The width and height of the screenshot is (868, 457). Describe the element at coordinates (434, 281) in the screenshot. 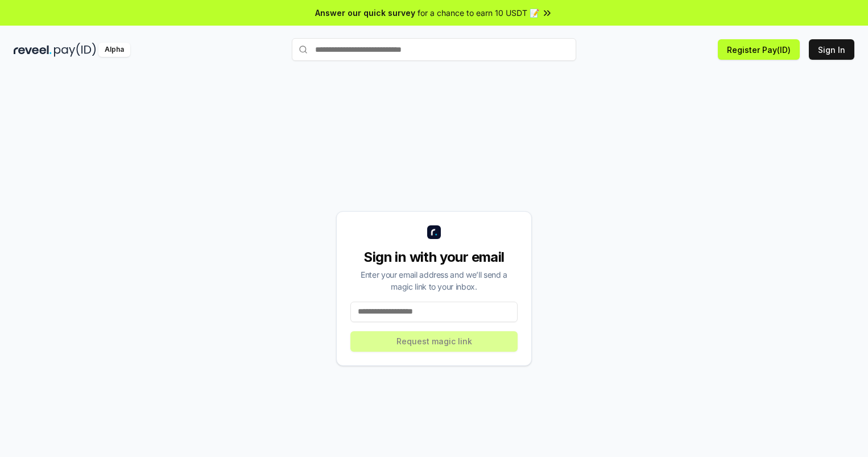

I see `div: Enter your email address and we’ll send a magic link to your inbox.` at that location.